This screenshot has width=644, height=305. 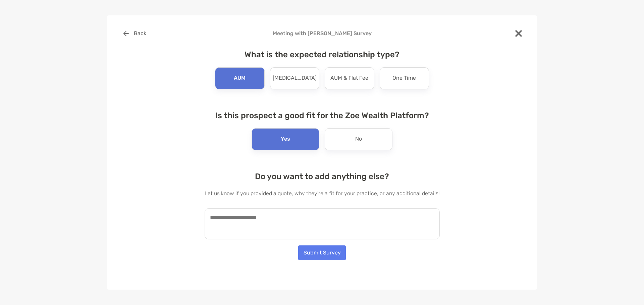 What do you see at coordinates (240, 78) in the screenshot?
I see `p: AUM` at bounding box center [240, 78].